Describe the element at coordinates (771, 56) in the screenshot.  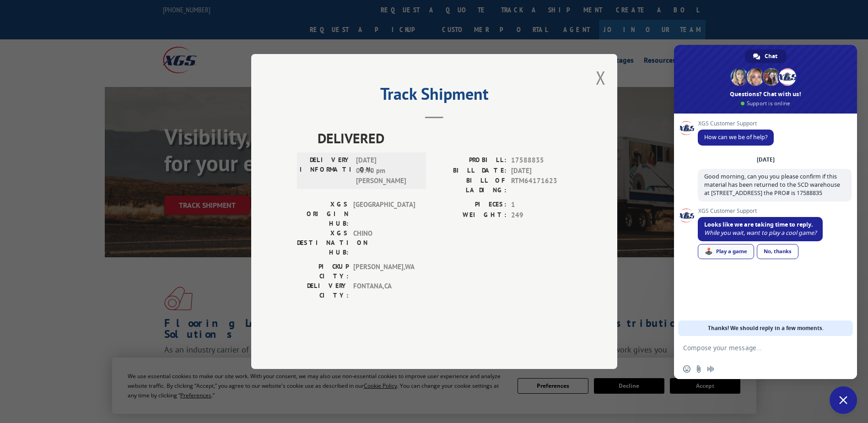
I see `span: Chat` at that location.